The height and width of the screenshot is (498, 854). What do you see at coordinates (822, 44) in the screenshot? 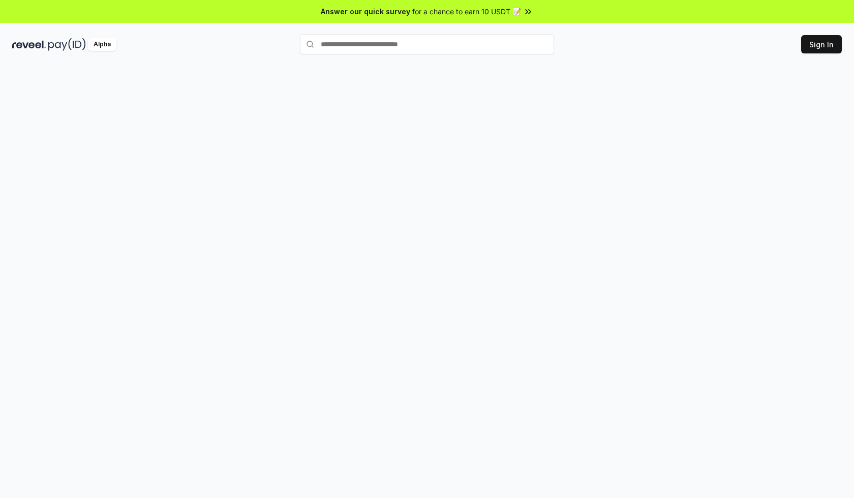
I see `button: Sign In` at bounding box center [822, 44].